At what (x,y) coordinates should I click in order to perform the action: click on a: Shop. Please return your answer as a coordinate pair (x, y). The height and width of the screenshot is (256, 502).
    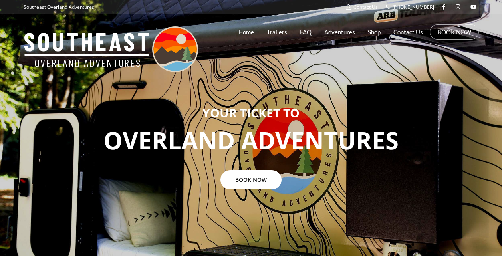
    Looking at the image, I should click on (374, 32).